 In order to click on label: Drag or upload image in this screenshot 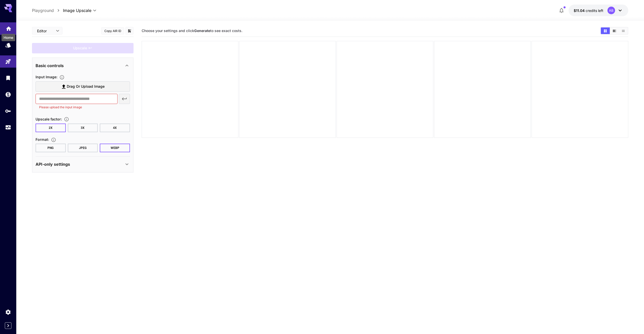, I will do `click(83, 87)`.